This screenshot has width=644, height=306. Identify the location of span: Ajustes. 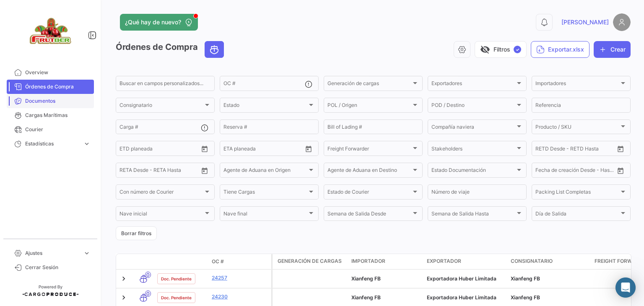
(53, 253).